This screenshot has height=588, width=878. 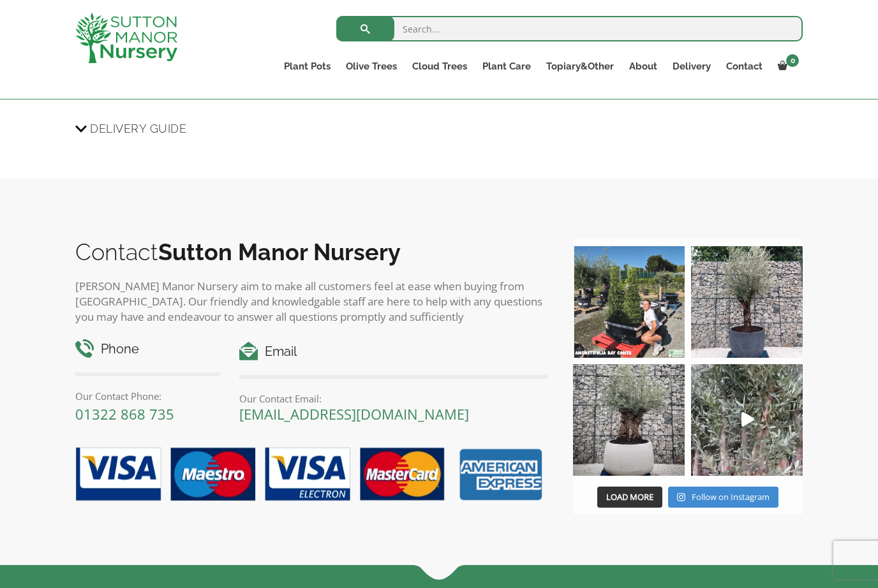 What do you see at coordinates (744, 66) in the screenshot?
I see `a: Contact` at bounding box center [744, 66].